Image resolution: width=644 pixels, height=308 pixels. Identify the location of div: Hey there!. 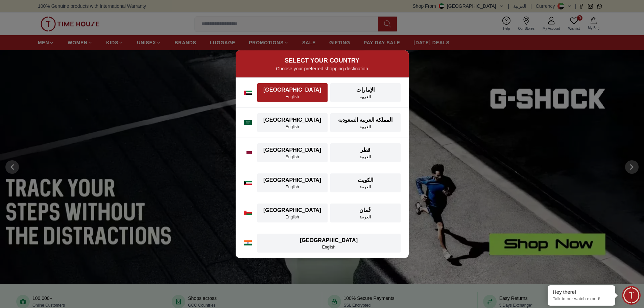
(582, 292).